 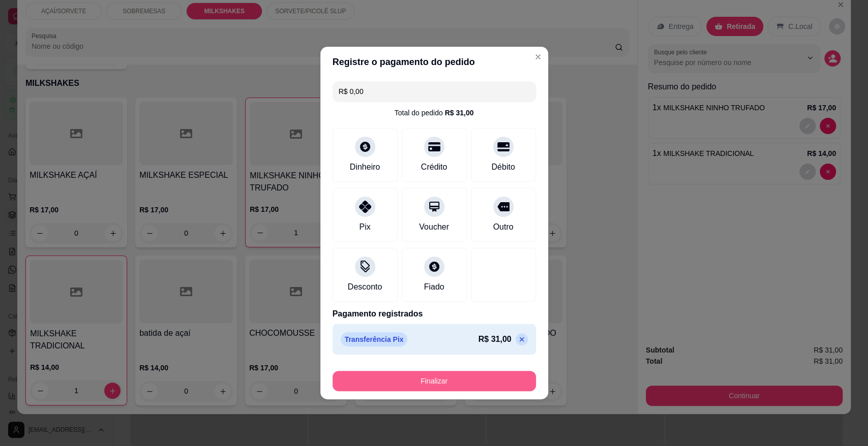 What do you see at coordinates (434, 167) in the screenshot?
I see `div: Crédito` at bounding box center [434, 167].